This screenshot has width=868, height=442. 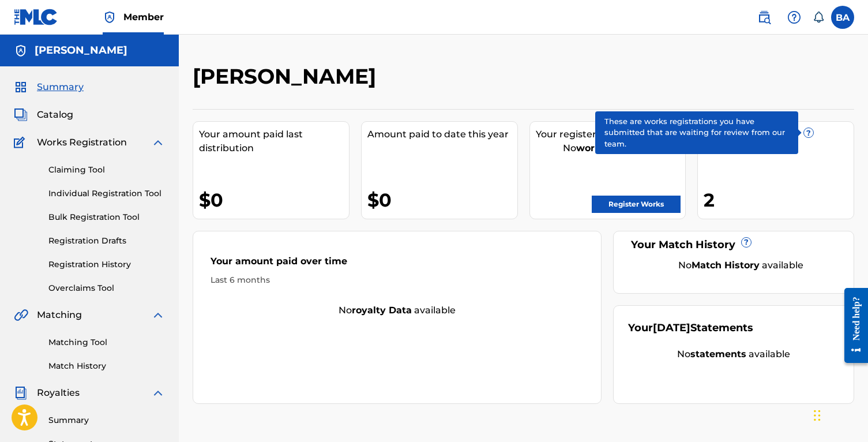 What do you see at coordinates (442, 134) in the screenshot?
I see `div: Amount paid to date this year` at bounding box center [442, 134].